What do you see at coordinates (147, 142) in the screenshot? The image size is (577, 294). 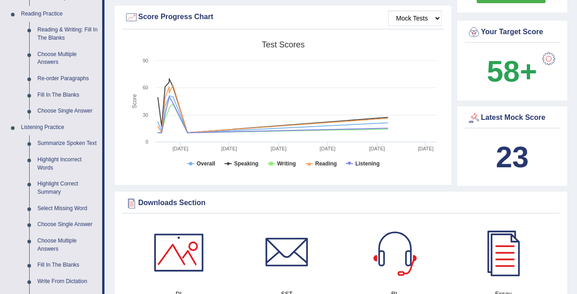 I see `text: 0` at bounding box center [147, 142].